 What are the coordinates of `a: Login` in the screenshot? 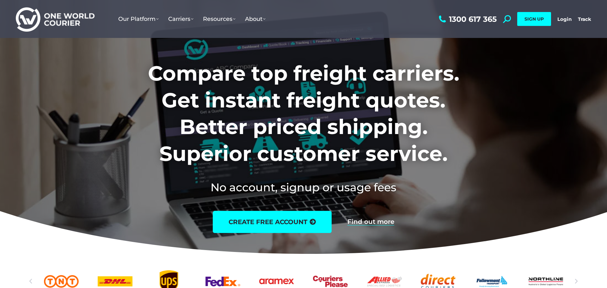 It's located at (564, 19).